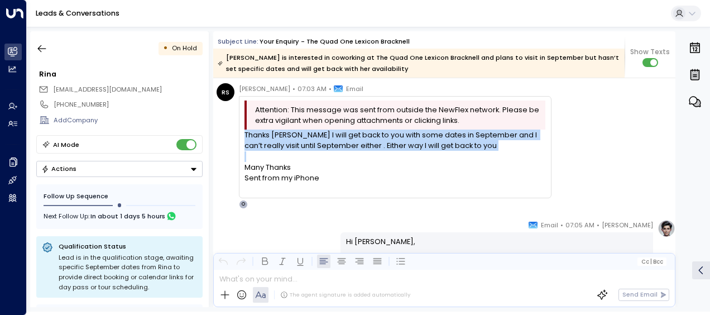 This screenshot has height=315, width=710. Describe the element at coordinates (395, 178) in the screenshot. I see `div: Many Thanks` at that location.